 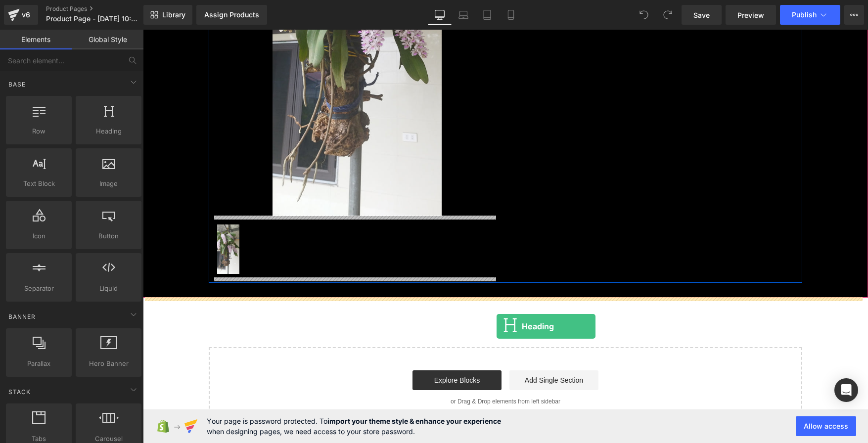 I want to click on span: Image, so click(x=108, y=184).